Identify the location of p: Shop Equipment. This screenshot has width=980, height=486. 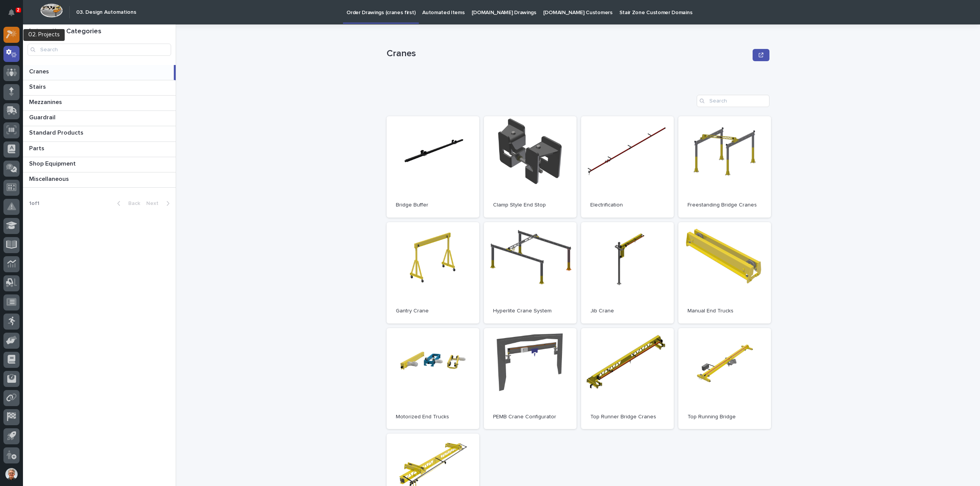
(53, 163).